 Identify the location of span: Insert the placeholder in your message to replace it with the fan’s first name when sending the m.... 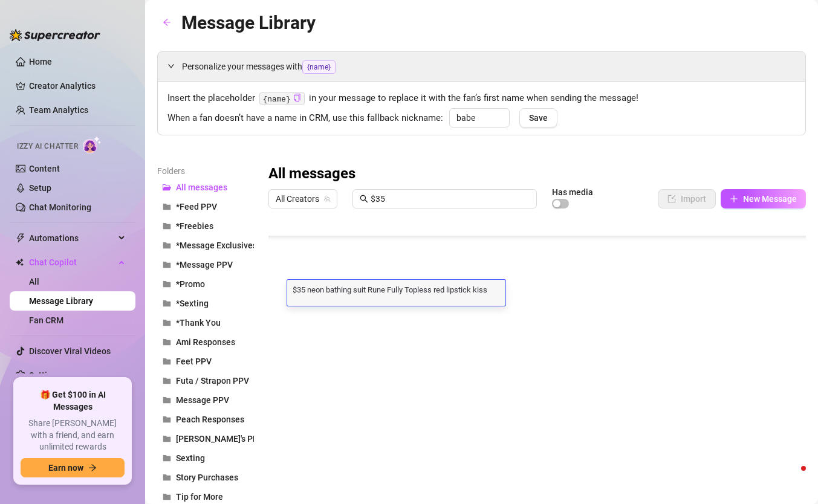
(481, 98).